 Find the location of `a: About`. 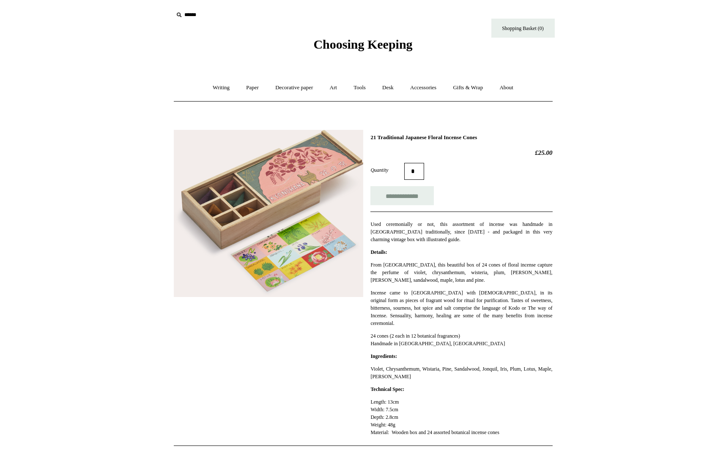

a: About is located at coordinates (506, 88).